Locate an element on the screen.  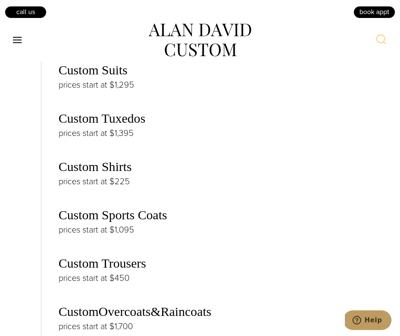
a: Custom Sports Coats is located at coordinates (113, 215).